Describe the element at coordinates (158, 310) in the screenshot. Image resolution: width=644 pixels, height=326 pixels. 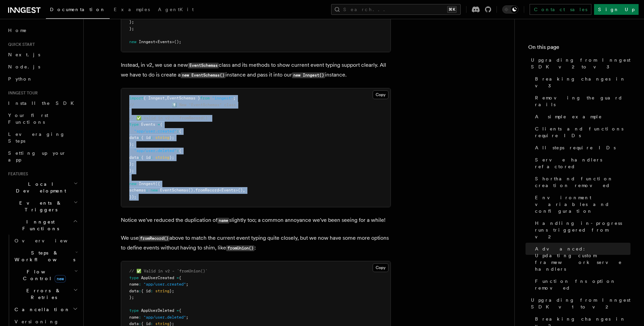
I see `span: AppUserDeleted` at that location.